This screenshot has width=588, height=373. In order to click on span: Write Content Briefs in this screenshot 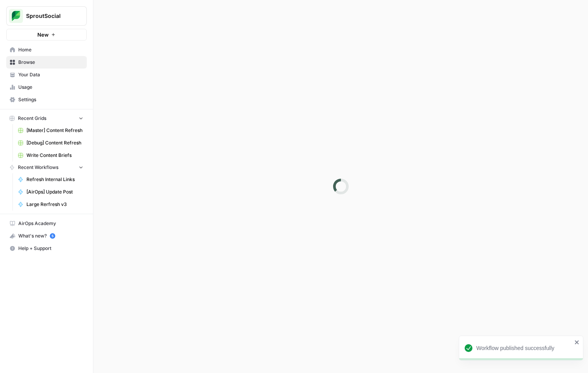, I will do `click(55, 156)`.